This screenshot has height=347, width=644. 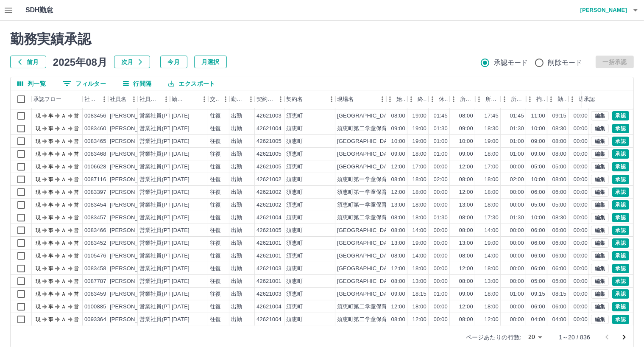 I want to click on div: 現場名, so click(x=345, y=99).